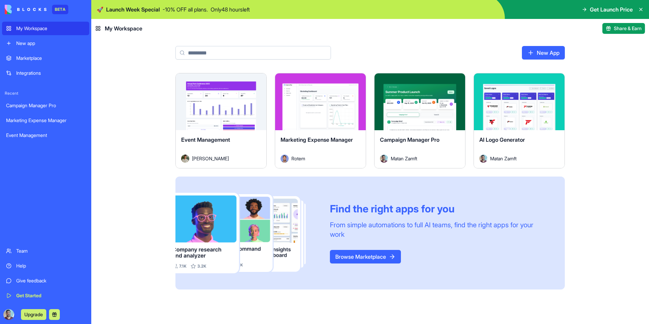  I want to click on img: Frame_181_egmpey.png, so click(247, 233).